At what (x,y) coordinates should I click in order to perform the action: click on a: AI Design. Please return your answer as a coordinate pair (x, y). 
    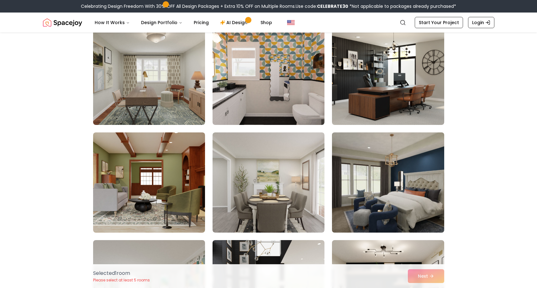
    Looking at the image, I should click on (234, 23).